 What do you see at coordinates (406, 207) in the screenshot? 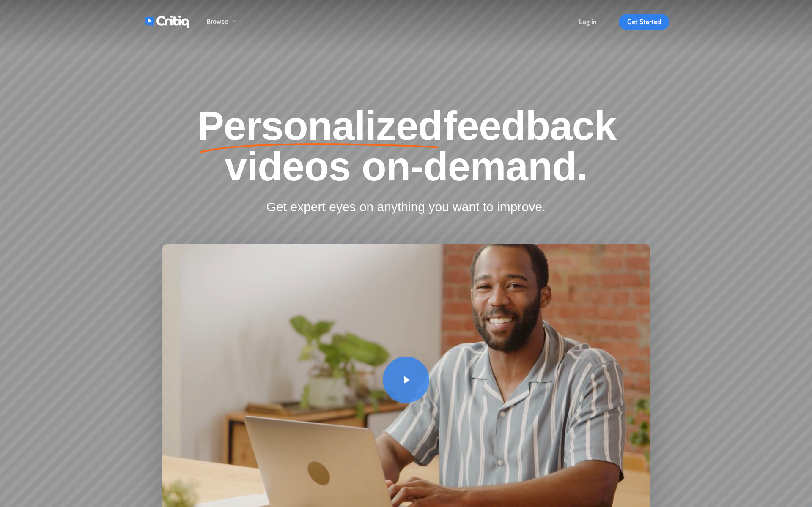
I see `h3: Get expert eyes on anything you want to improve.` at bounding box center [406, 207].